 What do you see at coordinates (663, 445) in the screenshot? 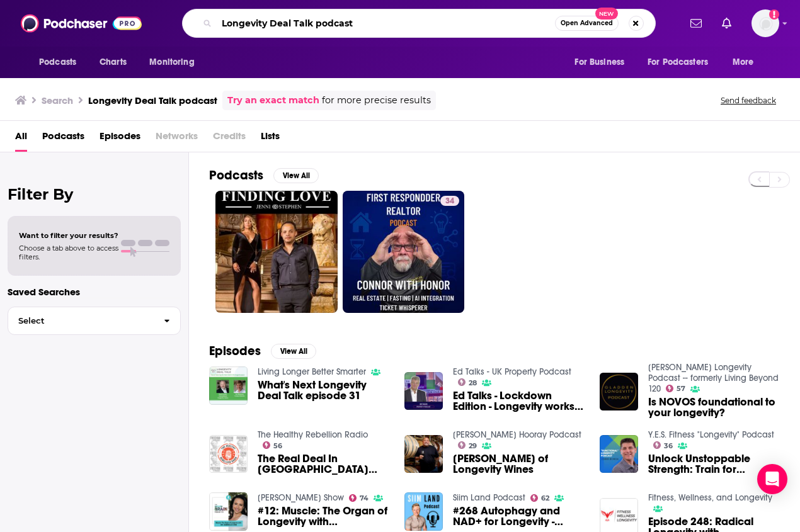
I see `a: 36` at bounding box center [663, 445].